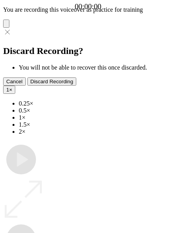 This screenshot has width=176, height=233. Describe the element at coordinates (96, 68) in the screenshot. I see `li: You will not be able to recover this once discarded.` at that location.